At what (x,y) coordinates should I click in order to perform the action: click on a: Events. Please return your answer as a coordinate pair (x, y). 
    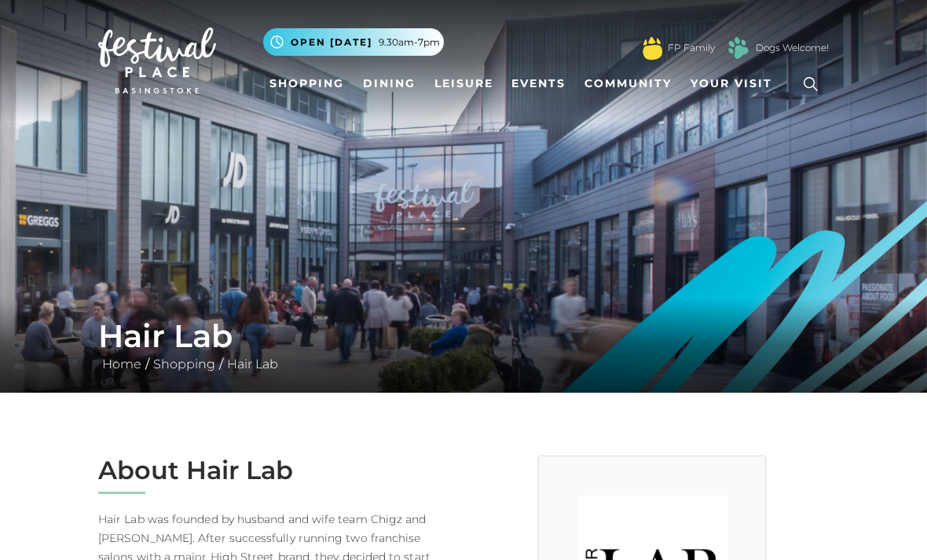
    Looking at the image, I should click on (538, 83).